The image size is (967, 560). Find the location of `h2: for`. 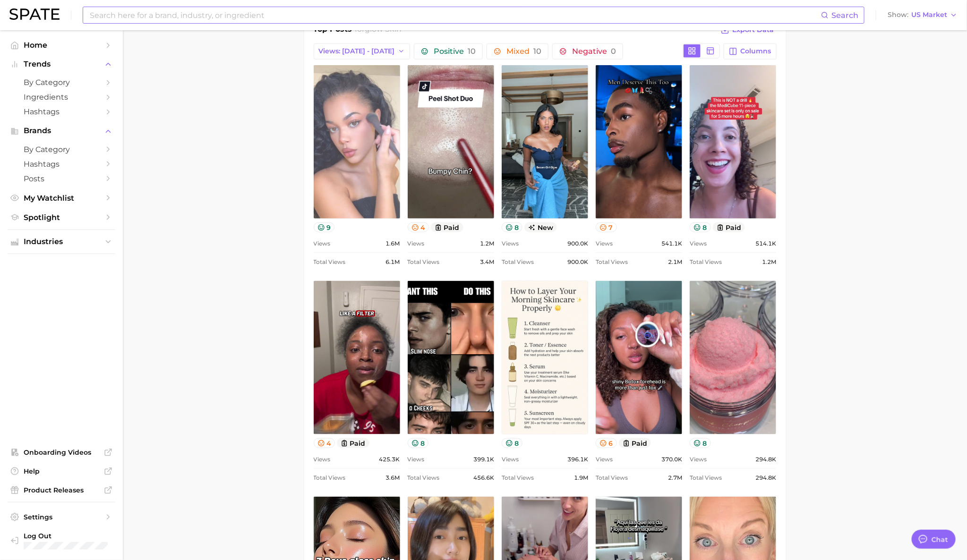

h2: for is located at coordinates (378, 31).